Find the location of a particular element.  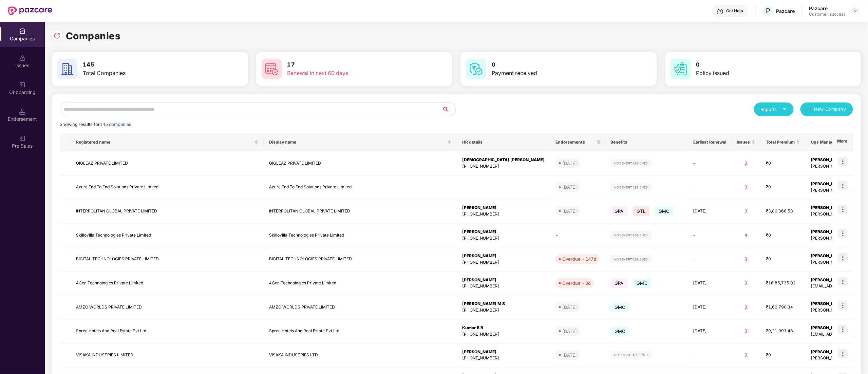

div: ₹9,21,091.48 is located at coordinates (783, 331).